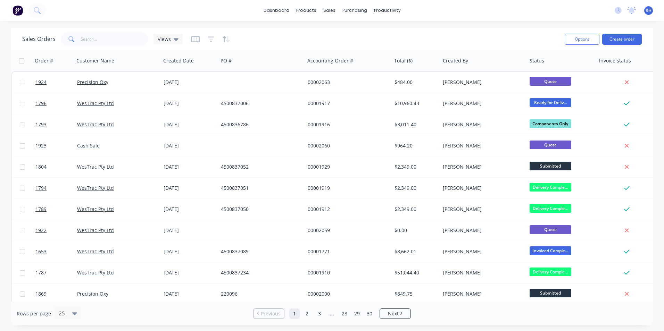 This screenshot has height=331, width=664. What do you see at coordinates (306, 10) in the screenshot?
I see `div: products` at bounding box center [306, 10].